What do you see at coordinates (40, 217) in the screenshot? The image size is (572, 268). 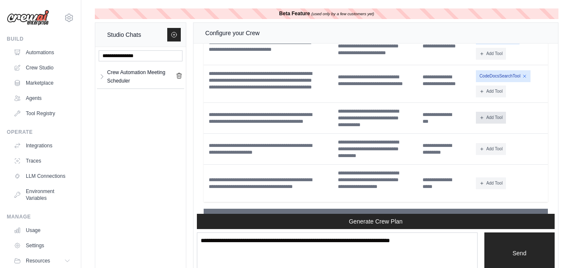 I see `div: Manage` at bounding box center [40, 217].